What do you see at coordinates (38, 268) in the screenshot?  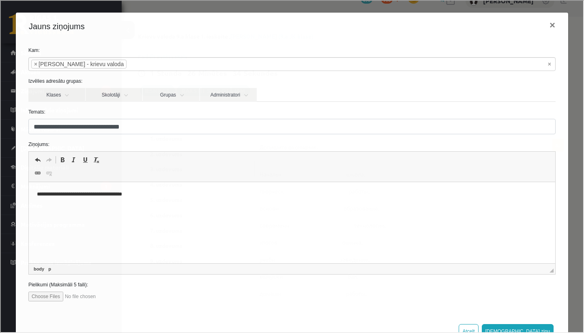 I see `a: body element` at bounding box center [38, 268].